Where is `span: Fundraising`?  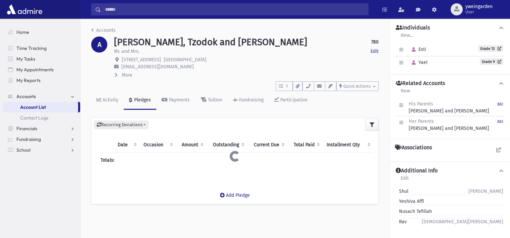
span: Fundraising is located at coordinates (28, 139).